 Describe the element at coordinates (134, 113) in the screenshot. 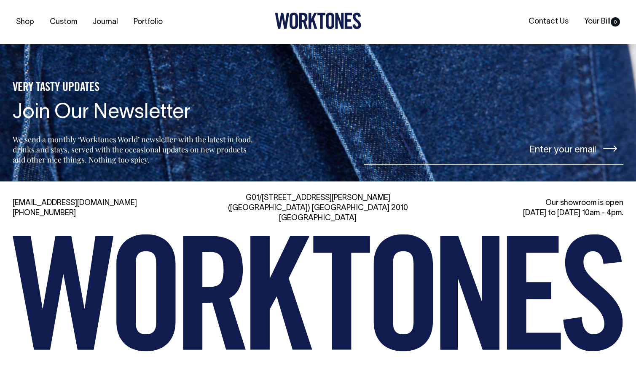

I see `h4: Join Our Newsletter` at that location.